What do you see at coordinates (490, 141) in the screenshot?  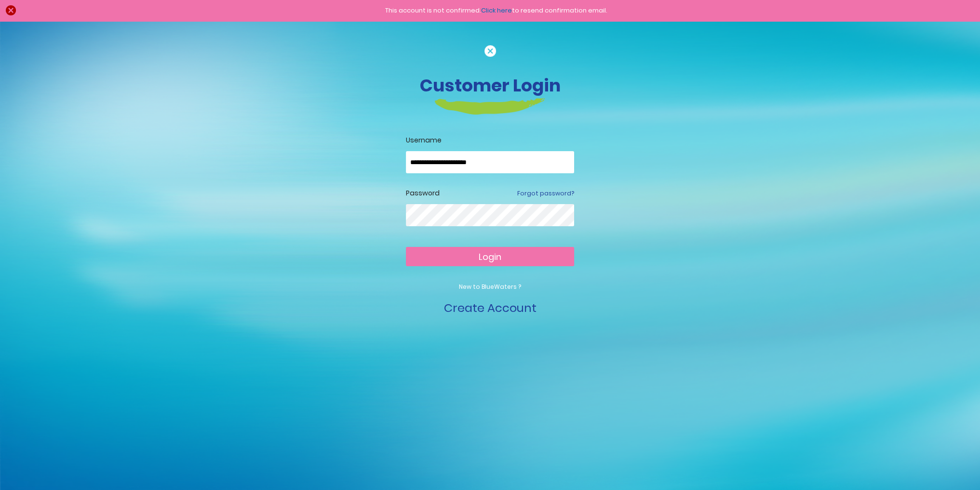 I see `label: Username` at bounding box center [490, 141].